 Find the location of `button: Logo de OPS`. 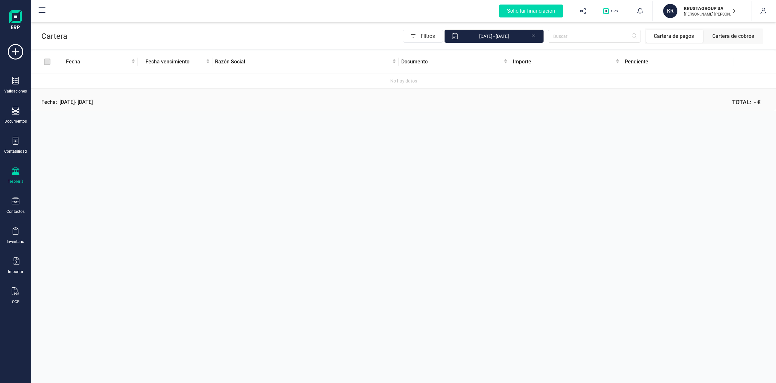

button: Logo de OPS is located at coordinates (611, 11).